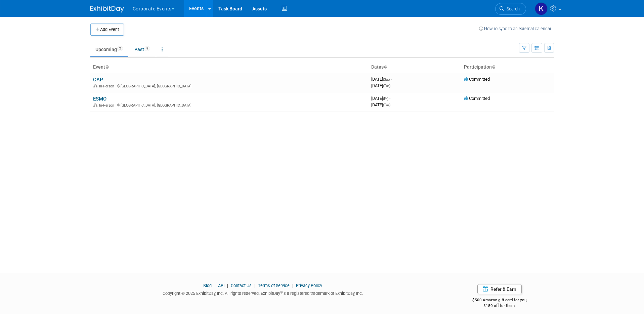 The height and width of the screenshot is (314, 644). Describe the element at coordinates (512, 9) in the screenshot. I see `span: Search` at that location.